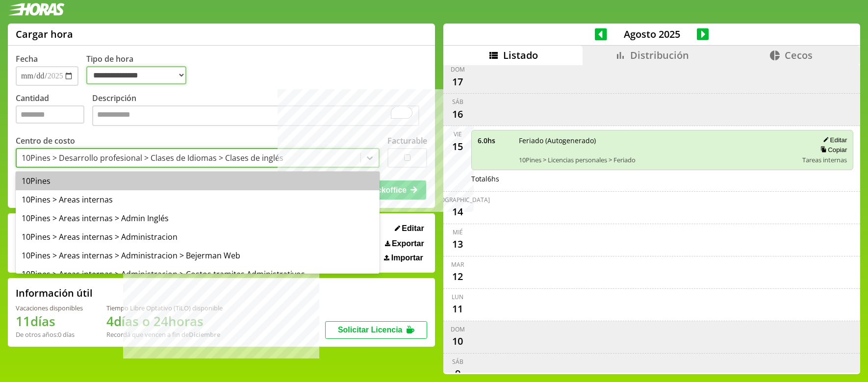 The image size is (868, 382). Describe the element at coordinates (408, 244) in the screenshot. I see `span: Exportar` at that location.